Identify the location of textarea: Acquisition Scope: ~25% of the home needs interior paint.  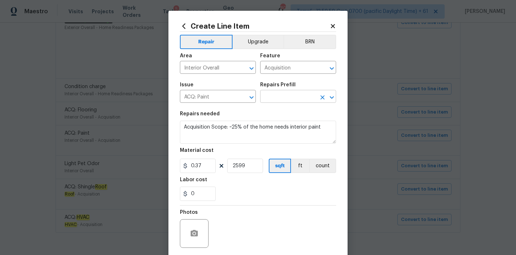
(258, 132).